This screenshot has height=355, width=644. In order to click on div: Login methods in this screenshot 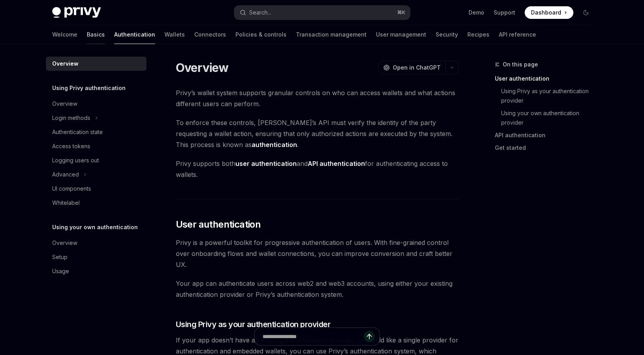, I will do `click(71, 118)`.